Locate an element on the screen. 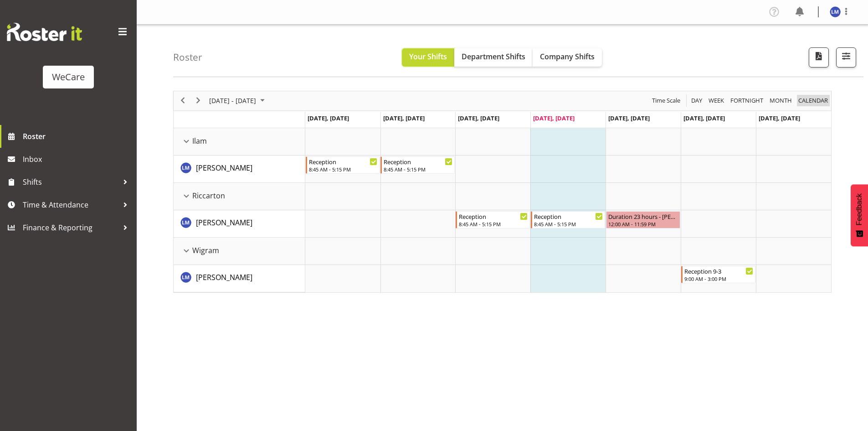 The image size is (868, 431). img: Rosterit website logo is located at coordinates (44, 32).